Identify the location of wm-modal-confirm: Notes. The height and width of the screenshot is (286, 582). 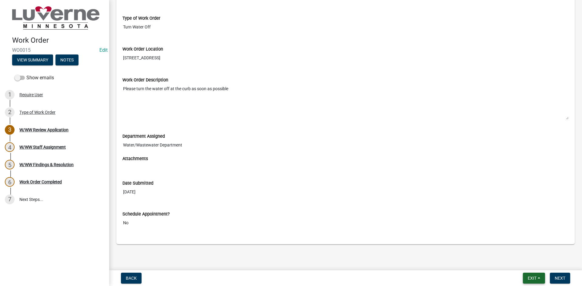
(67, 60).